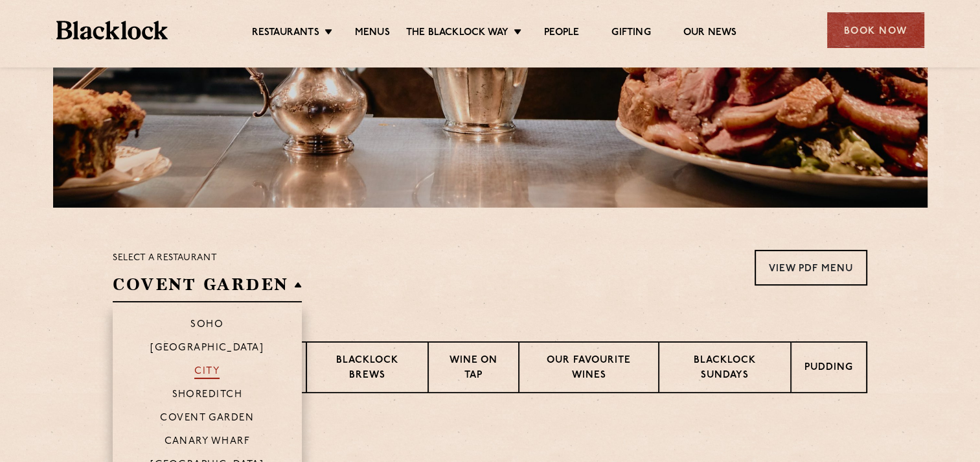 This screenshot has width=980, height=462. I want to click on p: Wine on Tap, so click(474, 368).